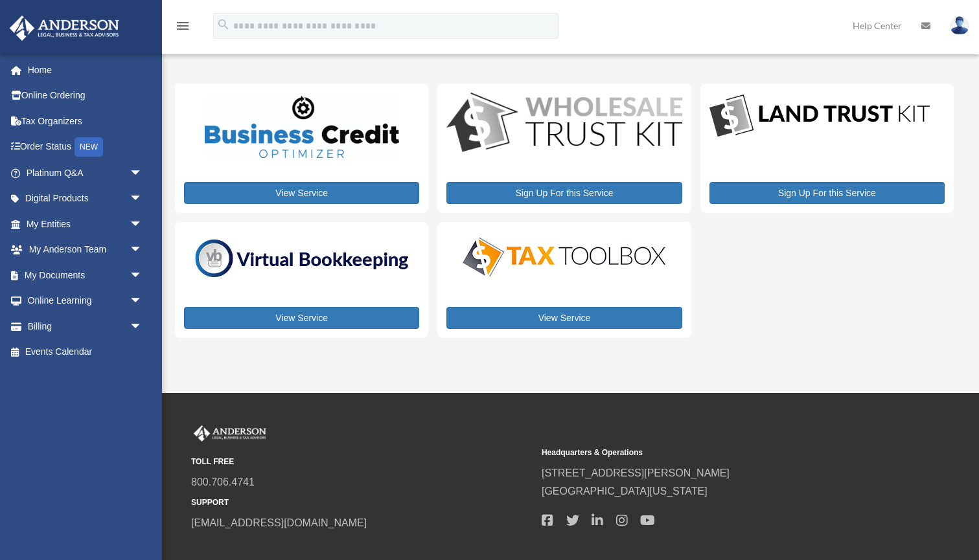 Image resolution: width=979 pixels, height=560 pixels. I want to click on a: Online Learningarrow_drop_down, so click(86, 301).